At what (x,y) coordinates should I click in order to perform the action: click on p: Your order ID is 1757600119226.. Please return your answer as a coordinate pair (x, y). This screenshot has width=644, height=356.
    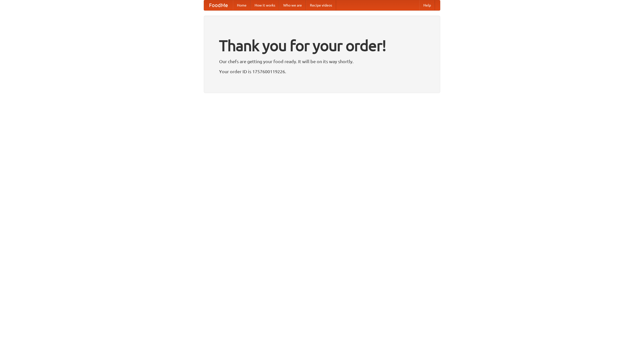
    Looking at the image, I should click on (322, 71).